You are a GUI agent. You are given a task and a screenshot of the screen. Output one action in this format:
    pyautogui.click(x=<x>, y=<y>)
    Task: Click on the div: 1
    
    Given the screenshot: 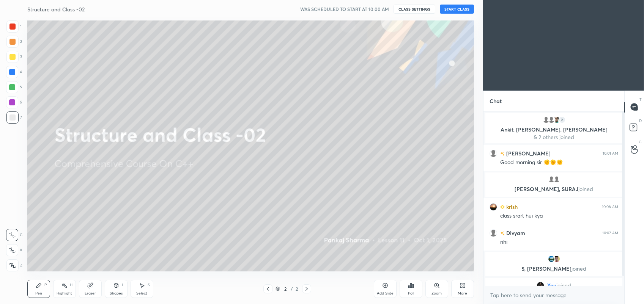 What is the action you would take?
    pyautogui.click(x=14, y=27)
    